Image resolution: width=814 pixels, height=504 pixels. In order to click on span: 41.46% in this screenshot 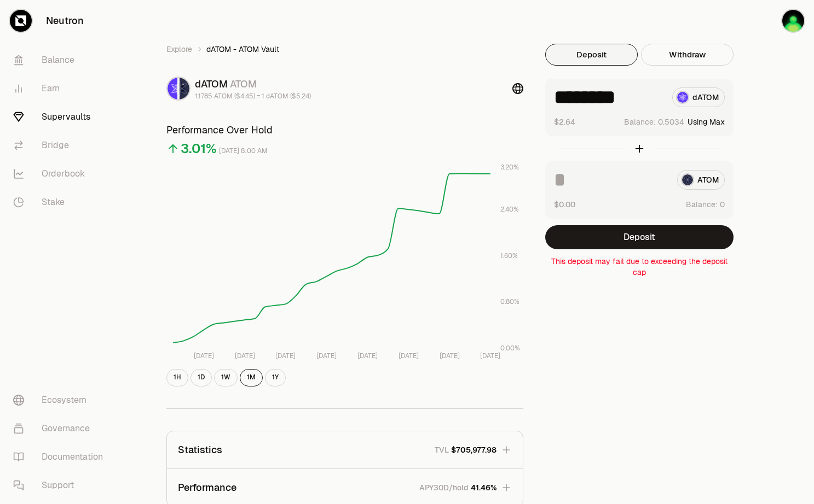, I will do `click(483, 488)`.